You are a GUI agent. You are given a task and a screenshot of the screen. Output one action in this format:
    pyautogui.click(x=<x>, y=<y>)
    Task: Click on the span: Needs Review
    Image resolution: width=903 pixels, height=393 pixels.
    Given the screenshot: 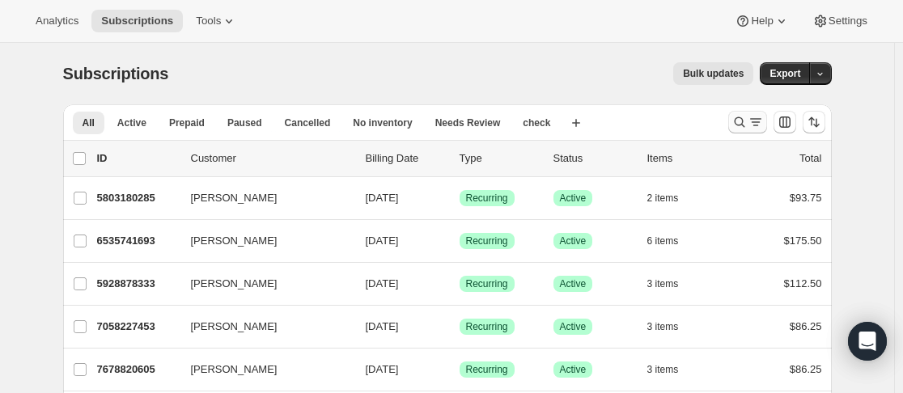 What is the action you would take?
    pyautogui.click(x=468, y=123)
    